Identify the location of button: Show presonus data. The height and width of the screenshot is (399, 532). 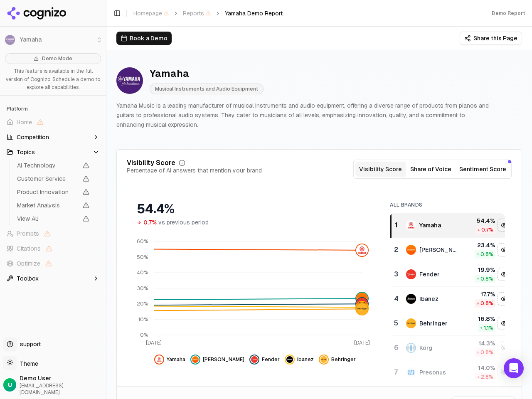
(504, 372).